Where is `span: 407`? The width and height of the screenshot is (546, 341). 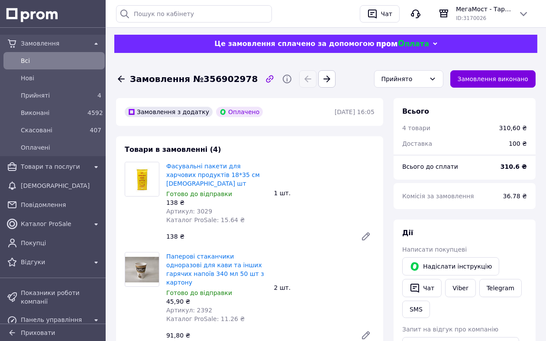 span: 407 is located at coordinates (95, 130).